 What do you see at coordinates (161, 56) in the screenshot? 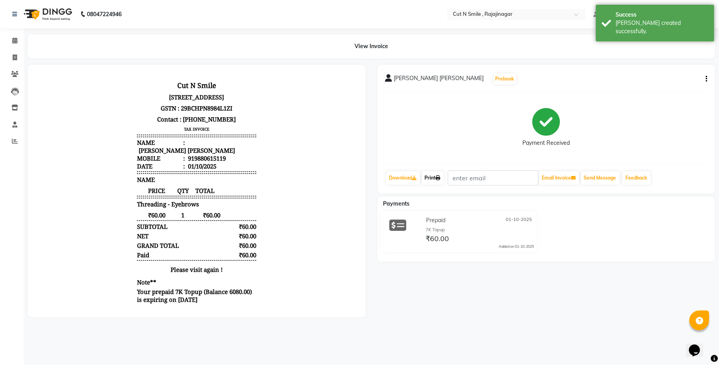
I see `h3: TAX INVOICE` at bounding box center [161, 56].